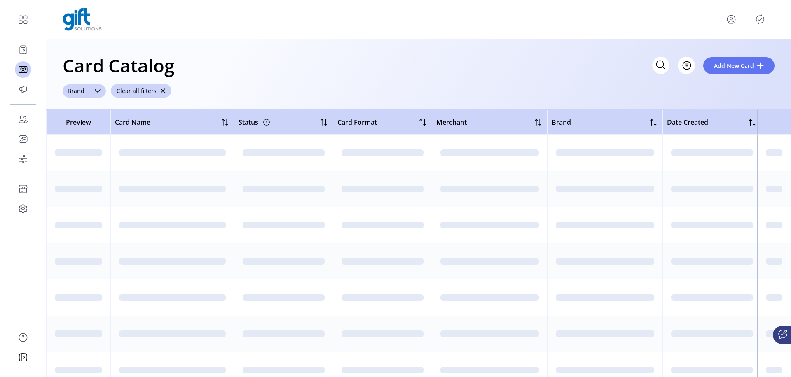 The height and width of the screenshot is (377, 791). Describe the element at coordinates (82, 19) in the screenshot. I see `img: logo` at that location.